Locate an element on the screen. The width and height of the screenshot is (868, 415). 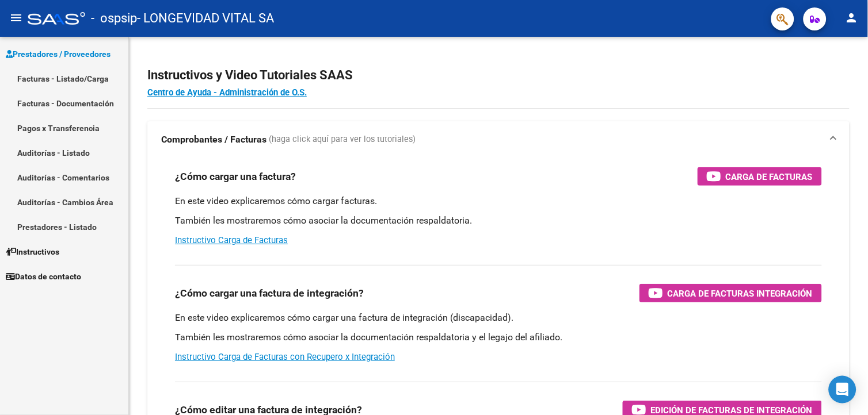
a: Instructivo Carga de Facturas con Recupero x Integración is located at coordinates (285, 358).